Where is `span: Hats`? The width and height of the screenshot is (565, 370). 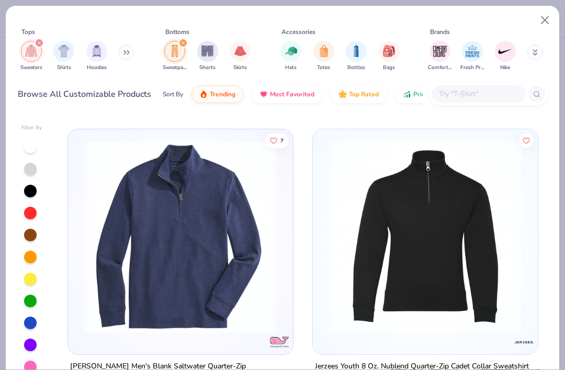 span: Hats is located at coordinates (291, 68).